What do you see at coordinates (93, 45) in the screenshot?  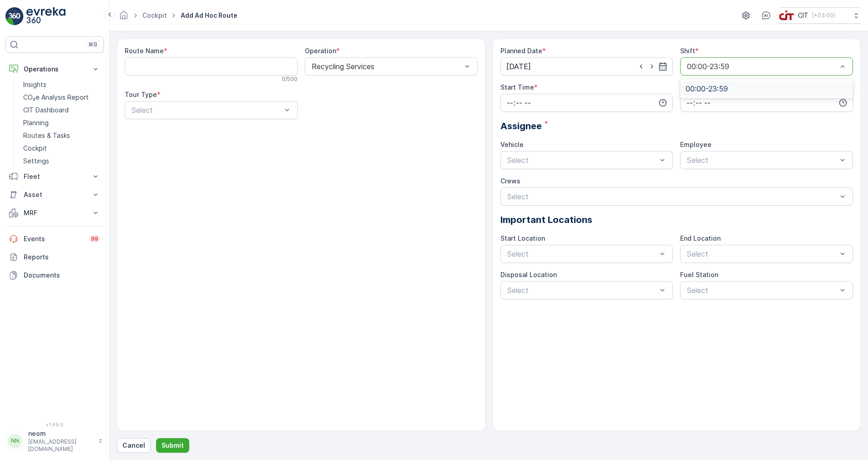 I see `p: ⌘B` at bounding box center [93, 45].